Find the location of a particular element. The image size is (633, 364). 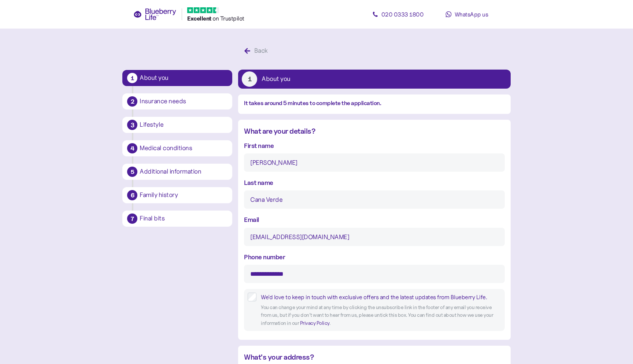

span: WhatsApp us is located at coordinates (471, 14).